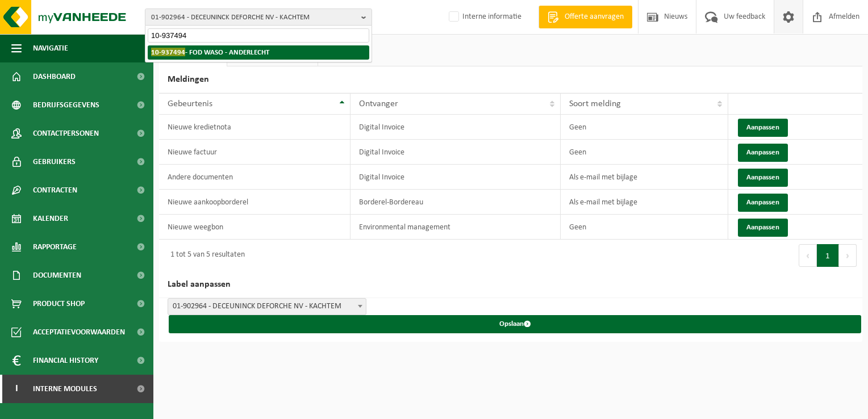 This screenshot has width=868, height=419. What do you see at coordinates (65, 389) in the screenshot?
I see `span: Interne modules` at bounding box center [65, 389].